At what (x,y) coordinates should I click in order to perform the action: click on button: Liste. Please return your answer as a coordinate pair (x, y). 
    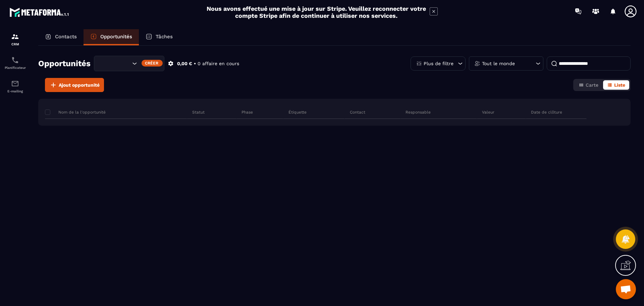
    Looking at the image, I should click on (616, 85).